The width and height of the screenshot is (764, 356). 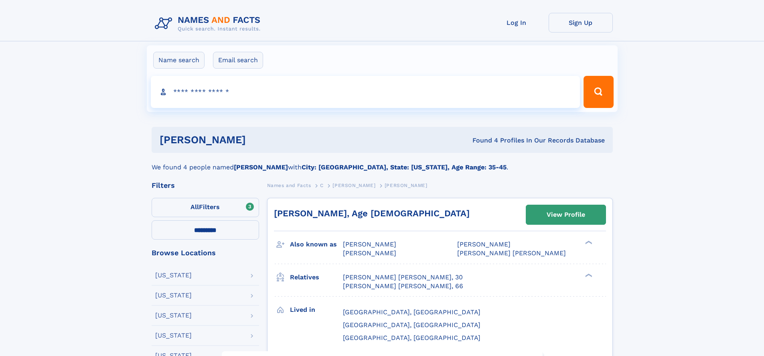 What do you see at coordinates (205, 185) in the screenshot?
I see `div: Filters` at bounding box center [205, 185].